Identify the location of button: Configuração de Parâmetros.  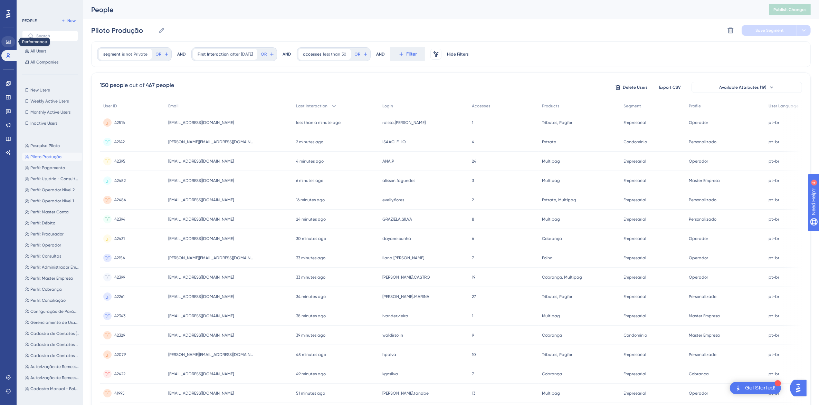
(52, 312).